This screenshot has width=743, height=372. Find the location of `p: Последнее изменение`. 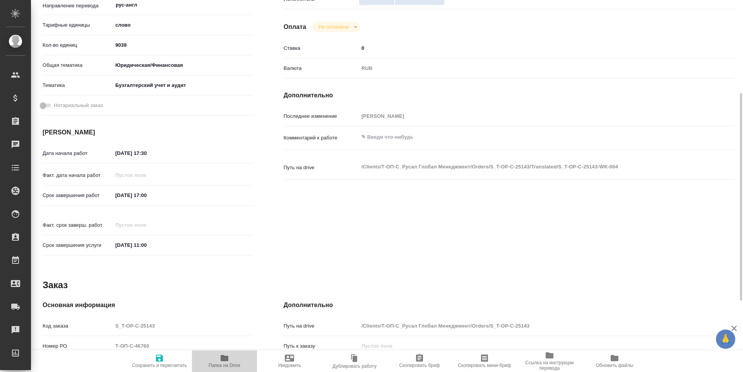

p: Последнее изменение is located at coordinates (321, 116).